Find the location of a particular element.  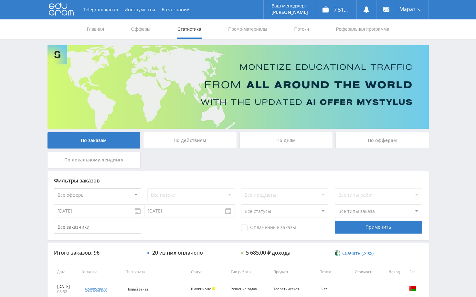

p: Ваш менеджер: is located at coordinates (290, 6).